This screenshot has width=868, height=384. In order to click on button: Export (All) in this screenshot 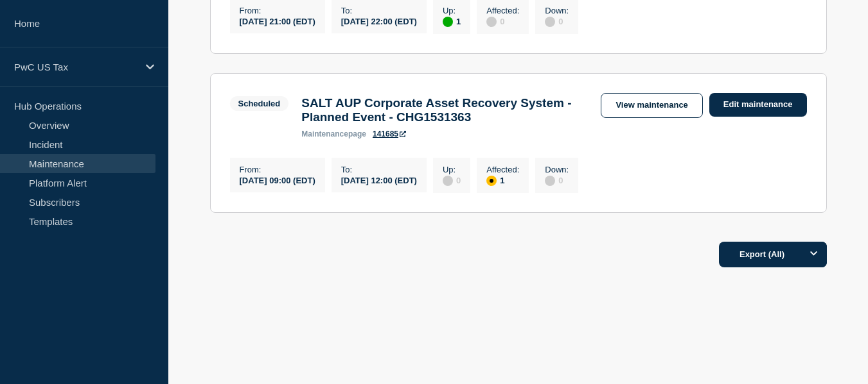, I will do `click(773, 255)`.